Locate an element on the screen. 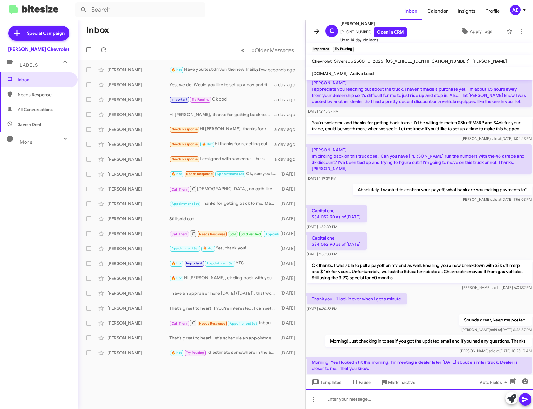 The image size is (533, 409). span: Mark Inactive is located at coordinates (402, 382).